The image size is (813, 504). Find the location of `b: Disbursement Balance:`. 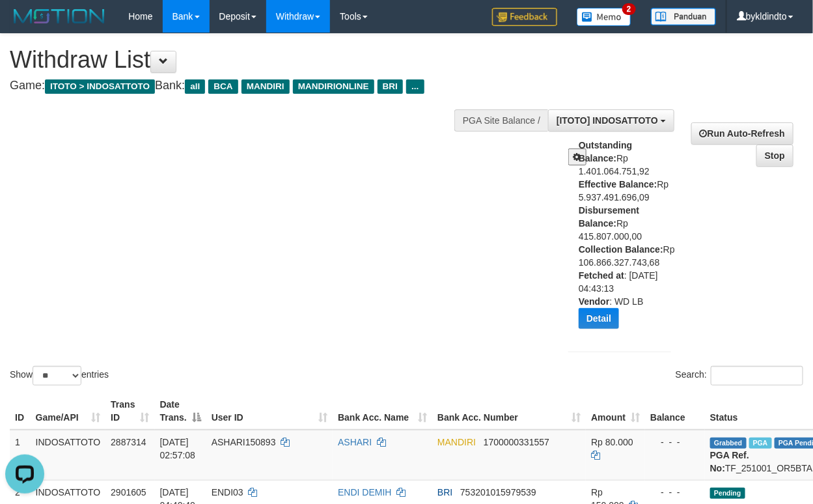

b: Disbursement Balance: is located at coordinates (609, 217).